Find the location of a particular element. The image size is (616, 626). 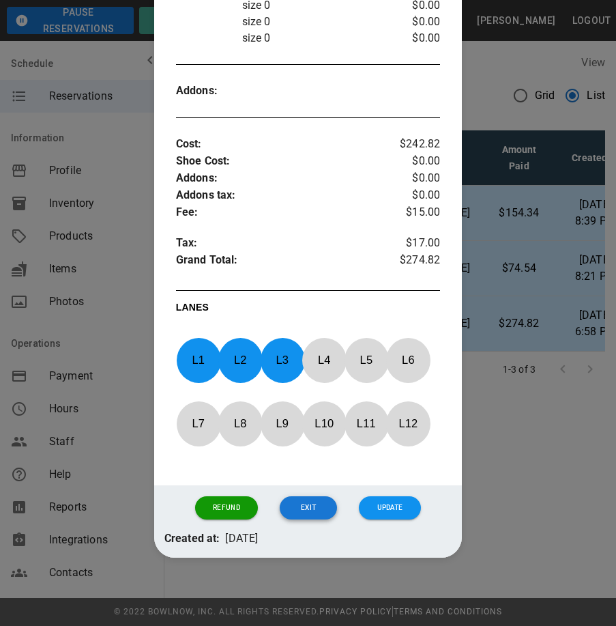

p: Shoe Cost : is located at coordinates (286, 161).